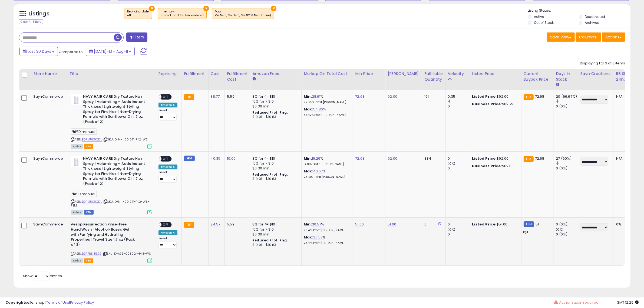 This screenshot has height=308, width=644. Describe the element at coordinates (110, 203) in the screenshot. I see `span: | SKU: D-NH-001241-PK2-WS-FBM` at that location.